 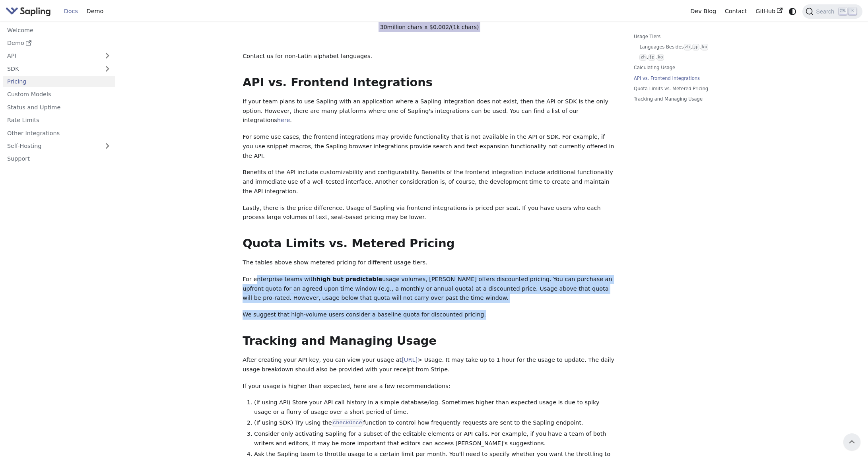 I want to click on a: Pricing, so click(x=59, y=81).